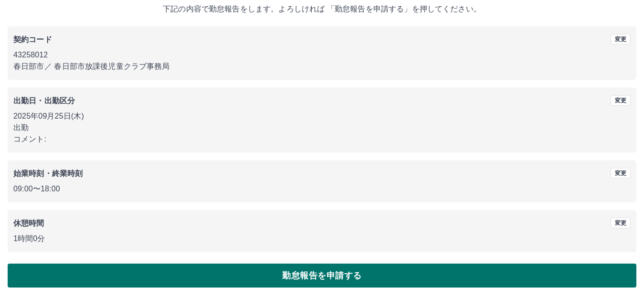 The height and width of the screenshot is (299, 644). What do you see at coordinates (322, 128) in the screenshot?
I see `p: 出勤` at bounding box center [322, 128].